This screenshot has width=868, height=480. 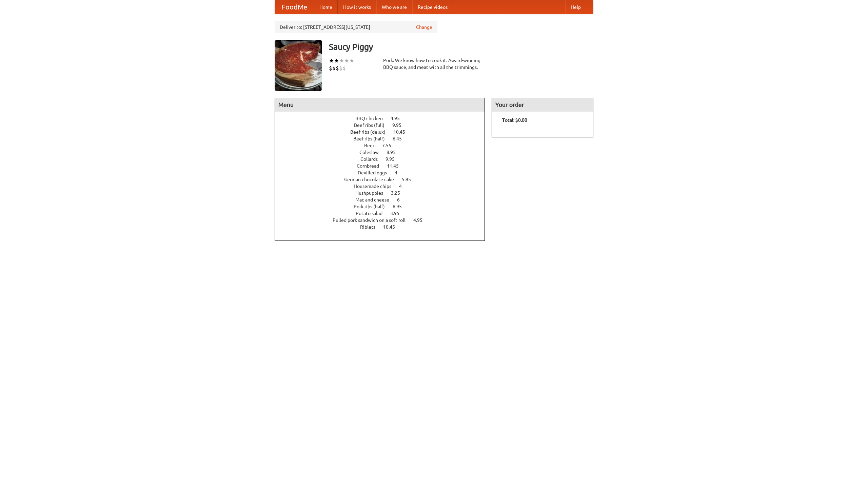 What do you see at coordinates (515, 120) in the screenshot?
I see `b: Total: $0.00` at bounding box center [515, 120].